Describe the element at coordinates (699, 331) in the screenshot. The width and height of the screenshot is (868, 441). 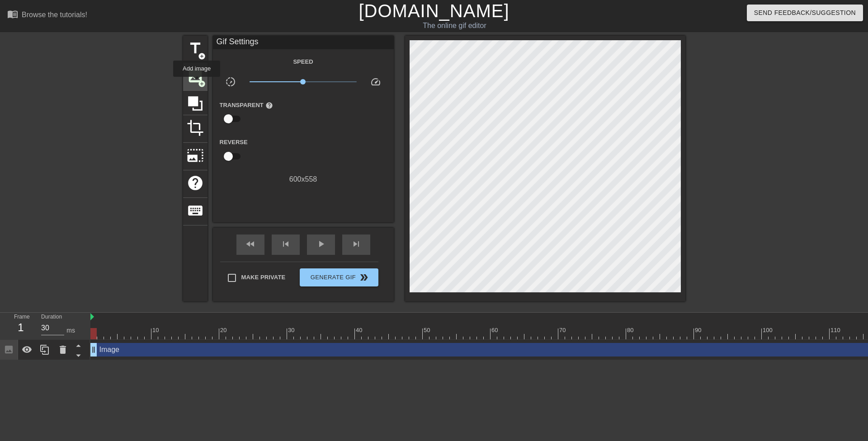
I see `div: 90` at that location.